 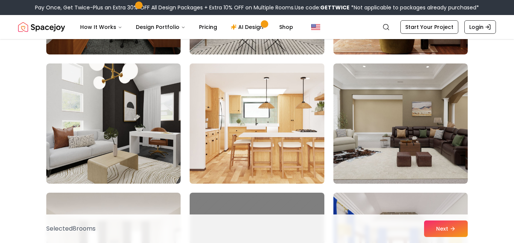 I want to click on img: United States, so click(x=316, y=27).